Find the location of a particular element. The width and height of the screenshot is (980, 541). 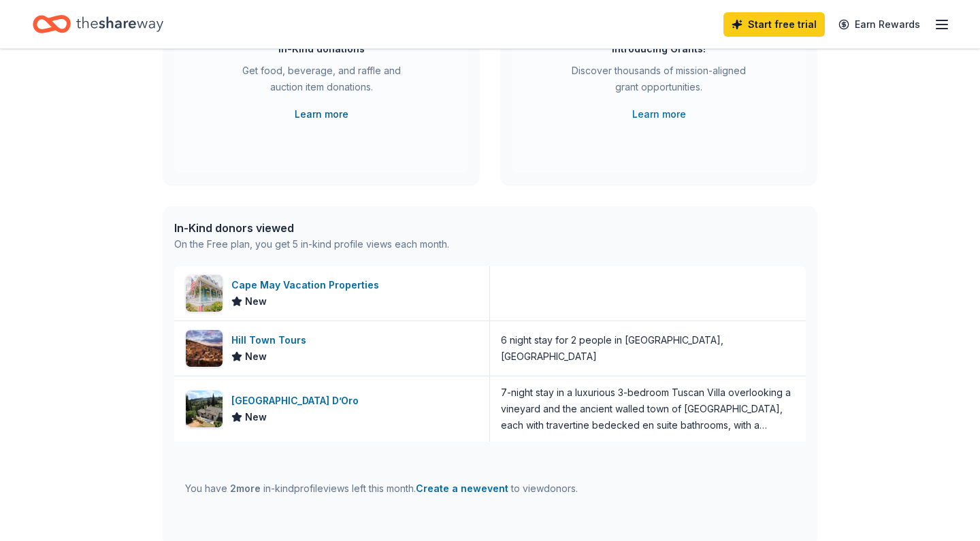

img: Image for Cape May Vacation Properties is located at coordinates (204, 293).